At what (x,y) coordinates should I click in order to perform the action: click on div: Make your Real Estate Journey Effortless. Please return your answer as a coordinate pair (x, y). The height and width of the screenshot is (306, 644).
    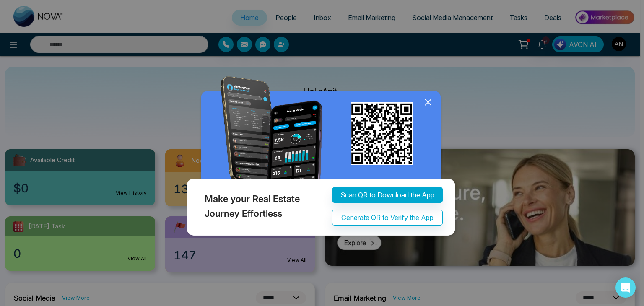
    Looking at the image, I should click on (253, 206).